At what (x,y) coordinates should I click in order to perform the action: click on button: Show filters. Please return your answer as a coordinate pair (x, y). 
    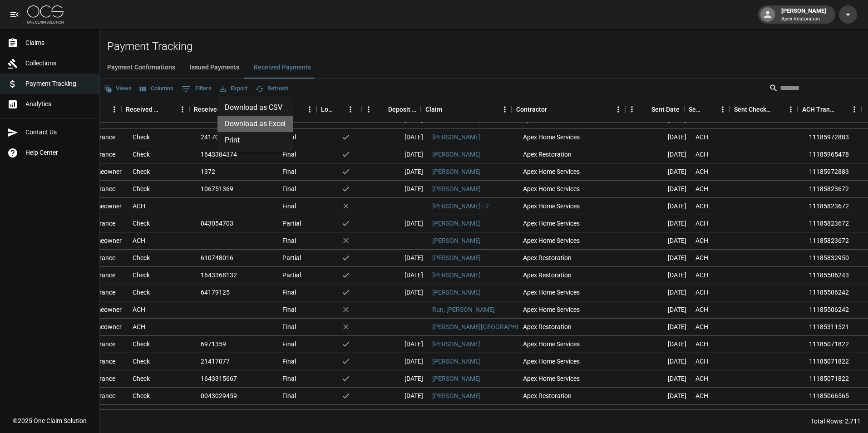
    Looking at the image, I should click on (197, 89).